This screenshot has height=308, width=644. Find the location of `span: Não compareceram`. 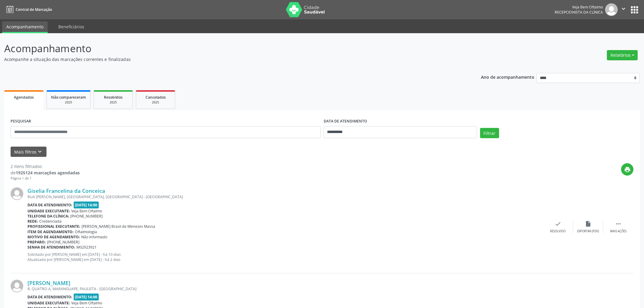

span: Não compareceram is located at coordinates (68, 97).